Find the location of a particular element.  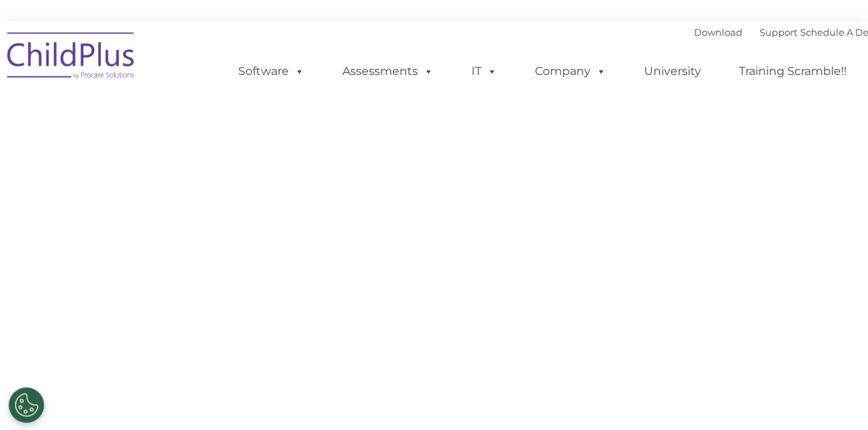

a: Support is located at coordinates (778, 32).